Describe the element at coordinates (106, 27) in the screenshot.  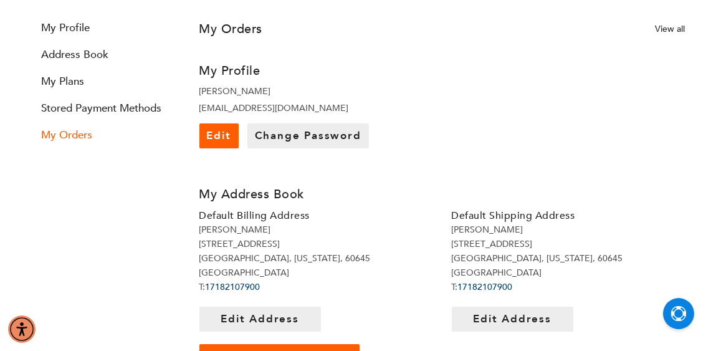
I see `a: My Profile` at that location.